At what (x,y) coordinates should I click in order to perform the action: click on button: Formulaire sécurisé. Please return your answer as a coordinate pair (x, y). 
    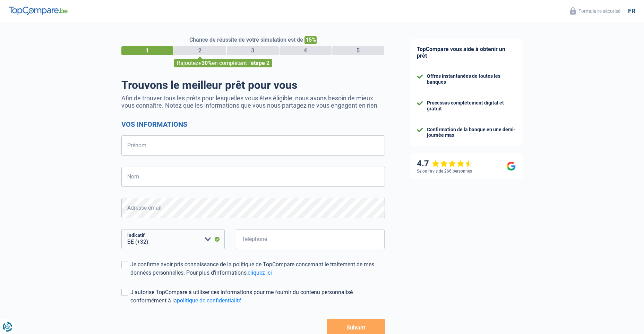
    Looking at the image, I should click on (595, 11).